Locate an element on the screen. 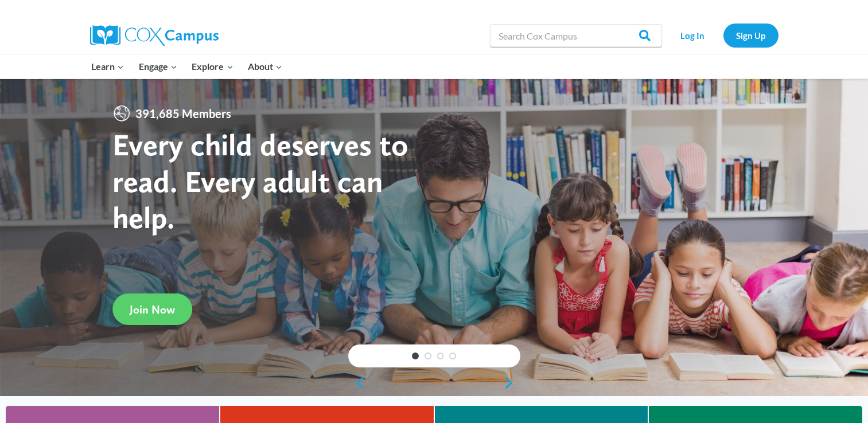  nav: Secondary Navigation is located at coordinates (723, 35).